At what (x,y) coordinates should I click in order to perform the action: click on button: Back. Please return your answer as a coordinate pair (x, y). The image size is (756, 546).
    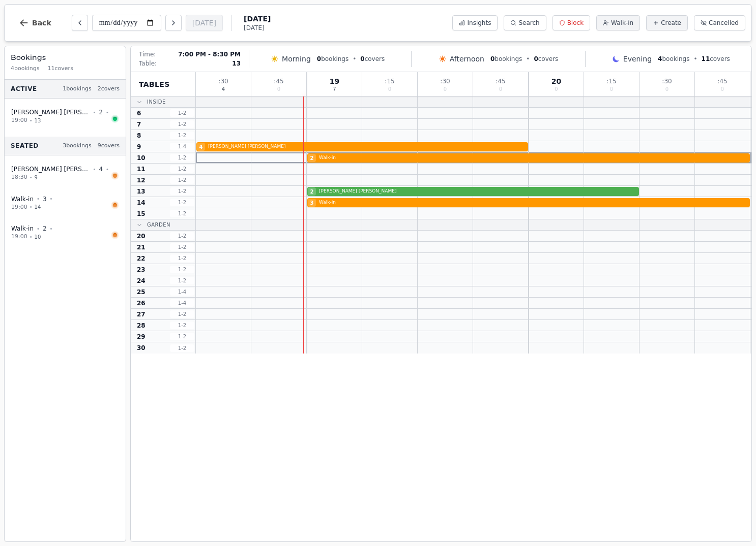
    Looking at the image, I should click on (35, 23).